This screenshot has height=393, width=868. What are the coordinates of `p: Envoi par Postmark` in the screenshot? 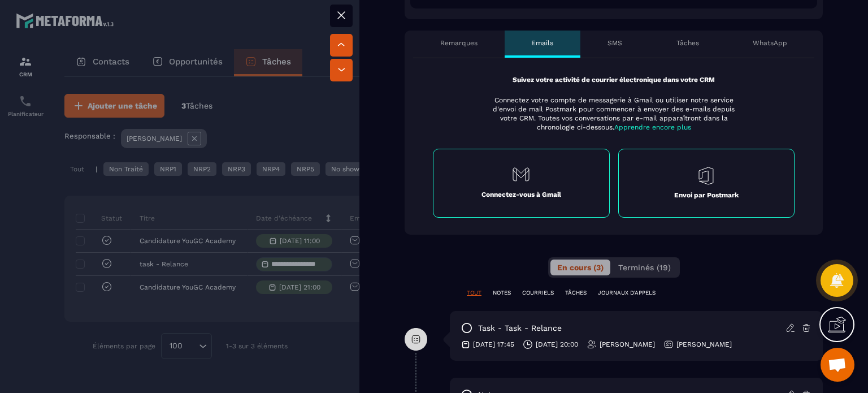 It's located at (707, 195).